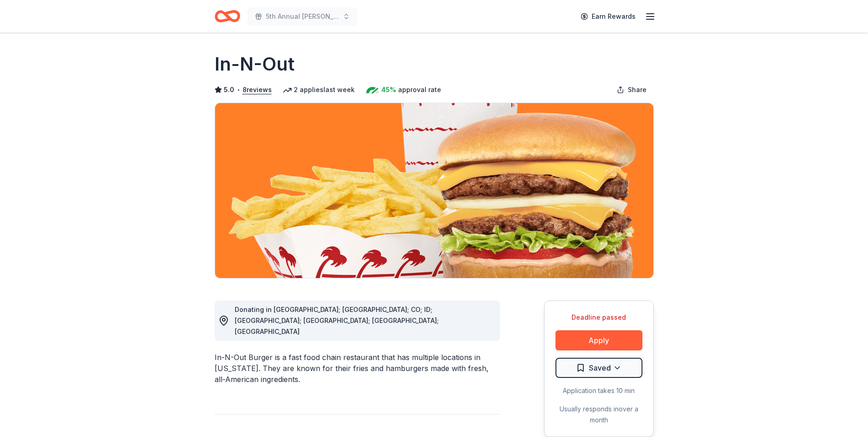 Image resolution: width=868 pixels, height=437 pixels. Describe the element at coordinates (608, 17) in the screenshot. I see `a: Earn Rewards` at that location.